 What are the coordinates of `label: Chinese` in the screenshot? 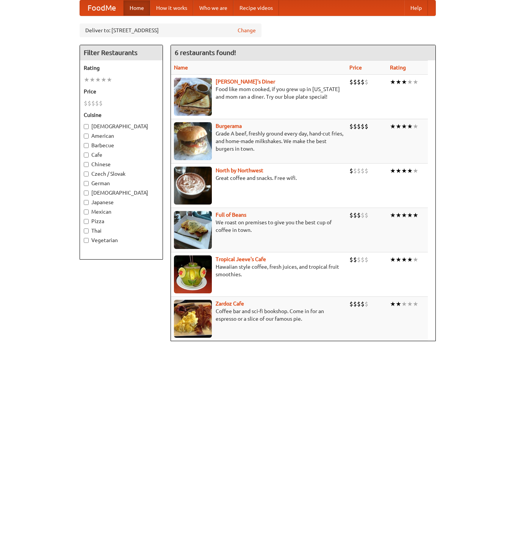 It's located at (121, 164).